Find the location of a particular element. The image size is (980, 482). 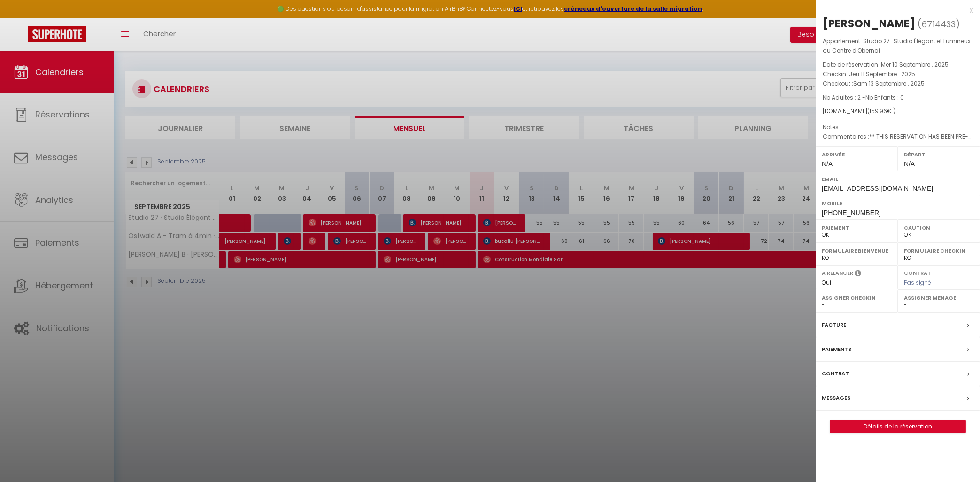

label: Email is located at coordinates (898, 179).